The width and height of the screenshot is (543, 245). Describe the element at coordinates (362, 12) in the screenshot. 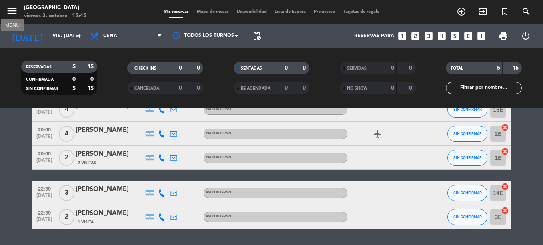

I see `span: Tarjetas de regalo` at that location.